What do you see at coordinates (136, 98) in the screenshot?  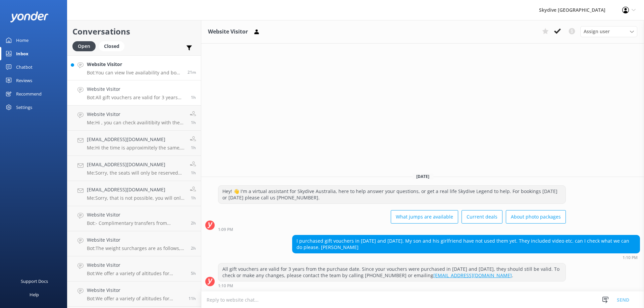 I see `p: Bot: All gift vouchers are valid for 3 years from the purchase date. Since your vouchers were pur...` at bounding box center [136, 98].